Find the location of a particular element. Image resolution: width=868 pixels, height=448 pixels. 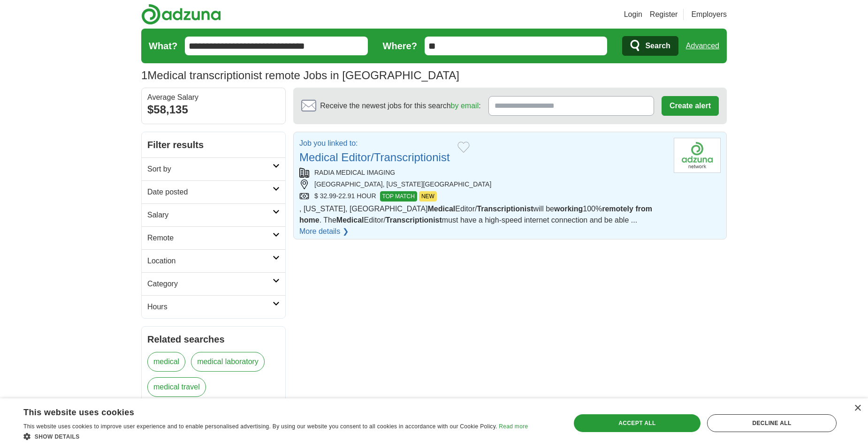

a: Date posted is located at coordinates (214, 192).